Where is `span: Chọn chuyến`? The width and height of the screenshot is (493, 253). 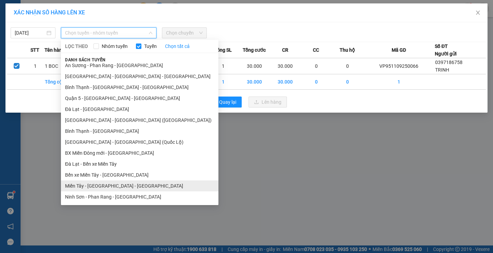 span: Chọn chuyến is located at coordinates (184, 33).